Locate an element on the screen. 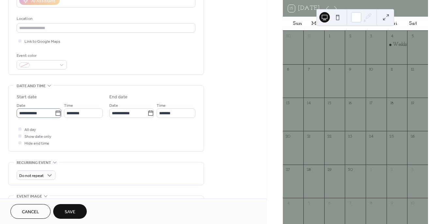 The width and height of the screenshot is (444, 224). div: End date is located at coordinates (118, 97).